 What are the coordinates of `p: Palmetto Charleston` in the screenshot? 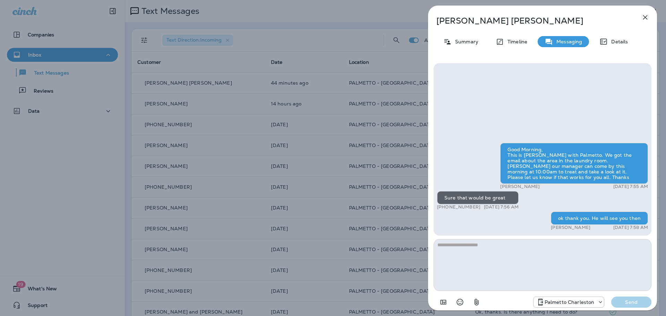 It's located at (569, 302).